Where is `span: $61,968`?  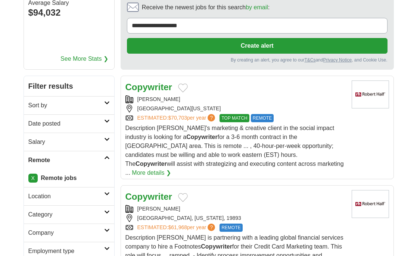
span: $61,968 is located at coordinates (177, 228).